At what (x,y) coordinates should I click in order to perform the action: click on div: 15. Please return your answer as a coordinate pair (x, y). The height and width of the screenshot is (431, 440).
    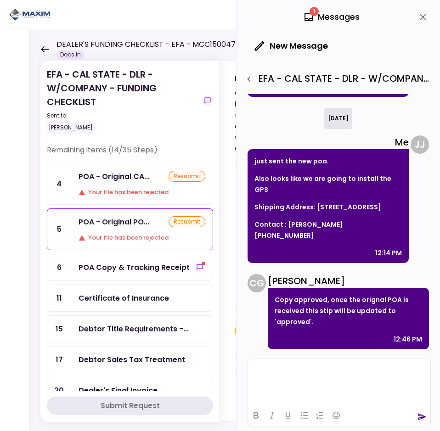
    Looking at the image, I should click on (59, 329).